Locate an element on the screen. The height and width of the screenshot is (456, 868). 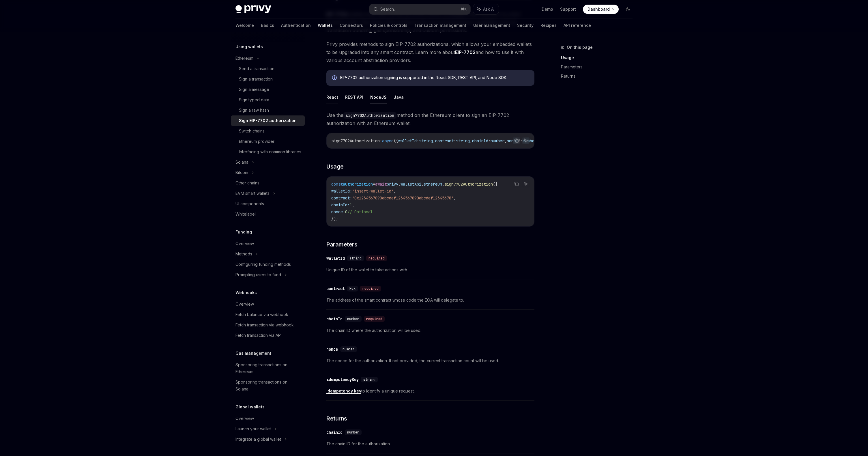
a: Connectors is located at coordinates (351, 26).